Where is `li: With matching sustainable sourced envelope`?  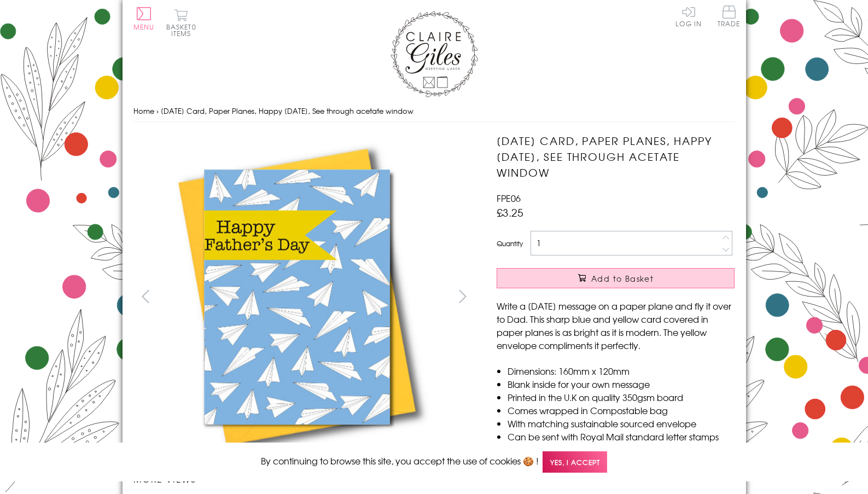 li: With matching sustainable sourced envelope is located at coordinates (621, 423).